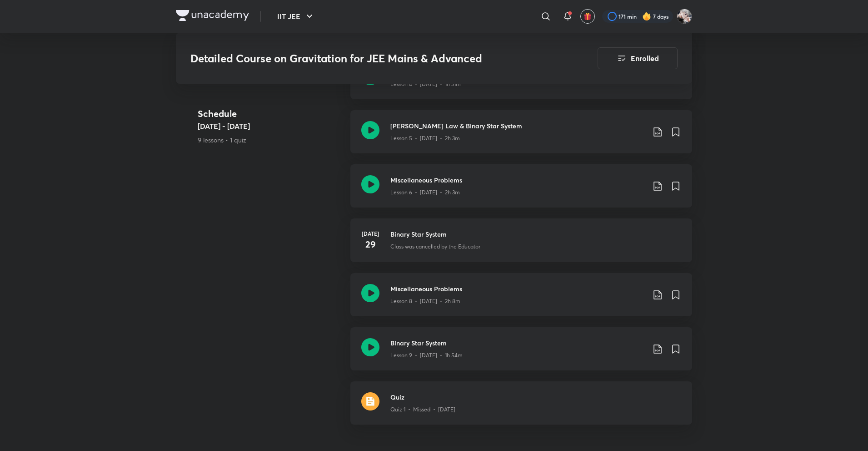 This screenshot has height=451, width=868. Describe the element at coordinates (370, 245) in the screenshot. I see `h4: 29` at that location.